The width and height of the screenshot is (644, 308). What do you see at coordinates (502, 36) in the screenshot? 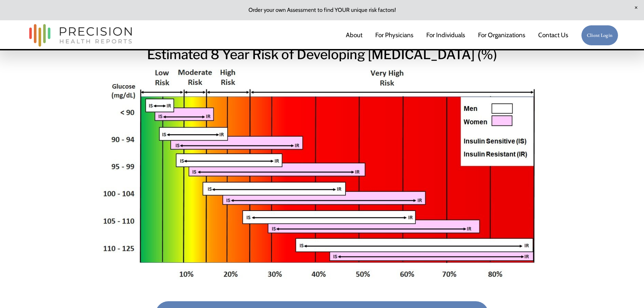
I see `a: folder dropdown` at bounding box center [502, 36].